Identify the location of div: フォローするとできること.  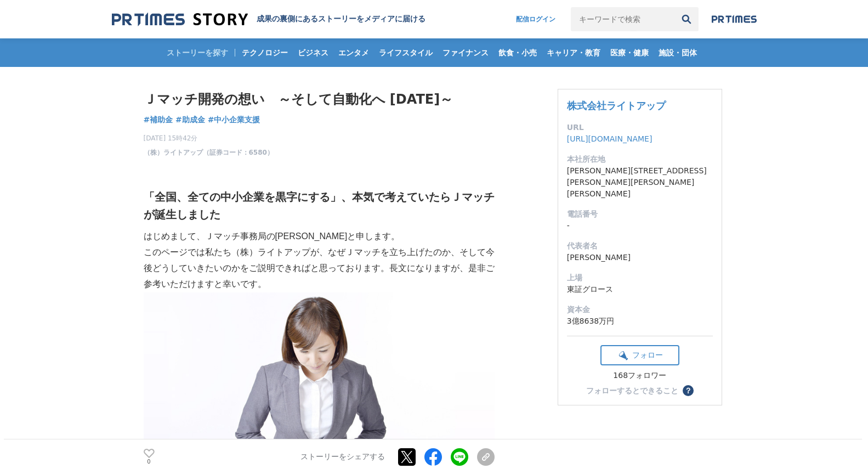
(632, 390).